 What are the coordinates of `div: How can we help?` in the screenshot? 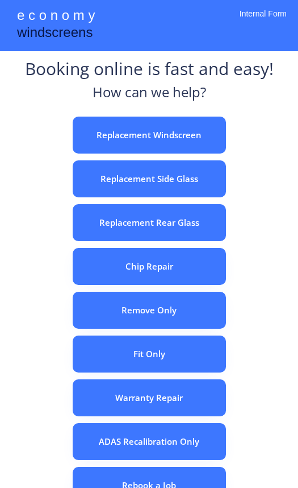 It's located at (150, 95).